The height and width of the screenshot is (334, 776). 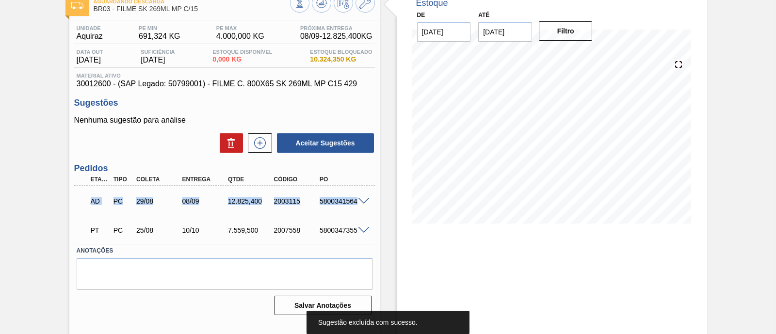 What do you see at coordinates (341, 59) in the screenshot?
I see `span: 10.324,350 KG` at bounding box center [341, 59].